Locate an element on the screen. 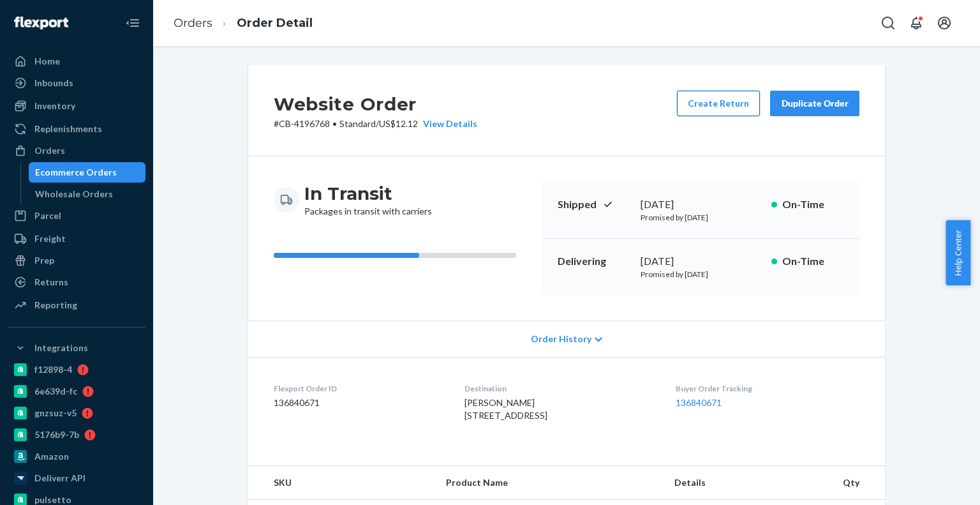  div: gnzsuz-v5 is located at coordinates (55, 413).